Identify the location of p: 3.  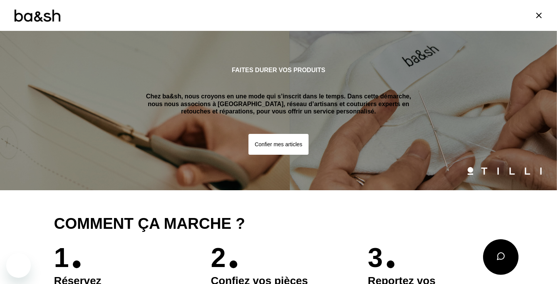
(376, 258).